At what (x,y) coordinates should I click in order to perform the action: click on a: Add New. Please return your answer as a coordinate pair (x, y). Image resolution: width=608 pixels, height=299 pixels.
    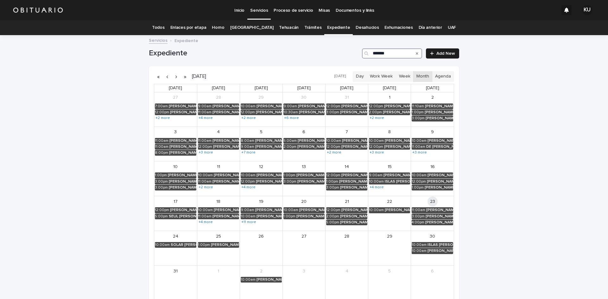
    Looking at the image, I should click on (443, 54).